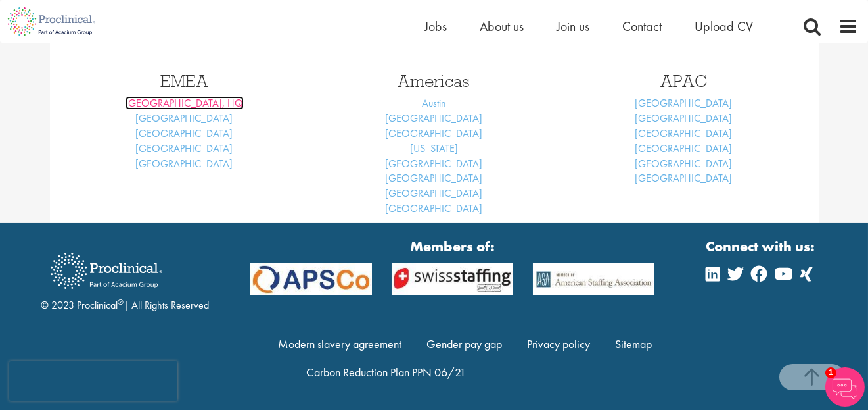 This screenshot has width=868, height=410. Describe the element at coordinates (434, 102) in the screenshot. I see `a: Austin` at that location.